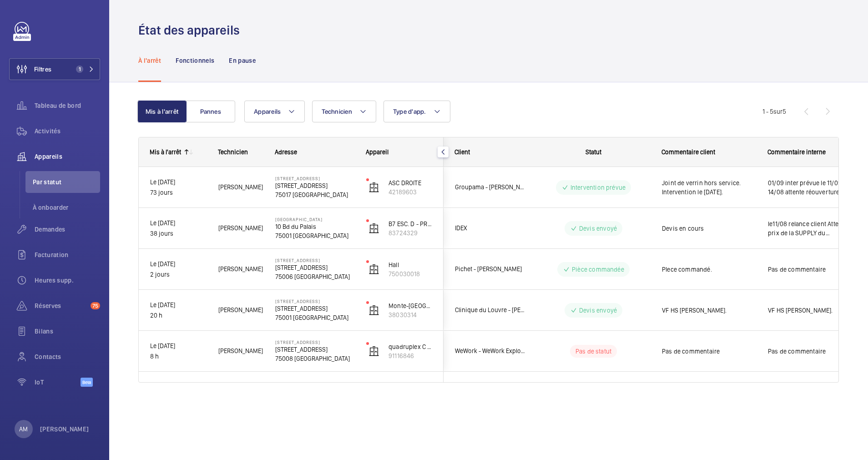 The height and width of the screenshot is (460, 868). Describe the element at coordinates (343, 111) in the screenshot. I see `button: Technicien` at that location.